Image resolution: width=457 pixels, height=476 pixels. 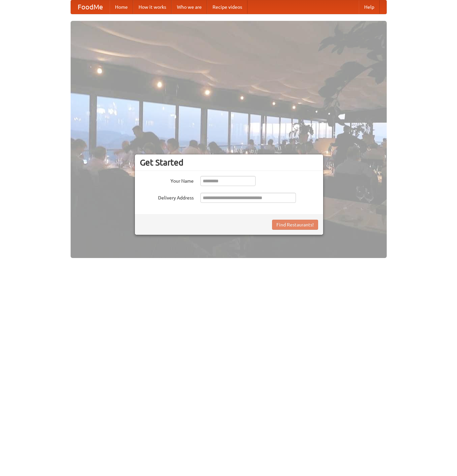 What do you see at coordinates (90, 7) in the screenshot?
I see `a: FoodMe` at bounding box center [90, 7].